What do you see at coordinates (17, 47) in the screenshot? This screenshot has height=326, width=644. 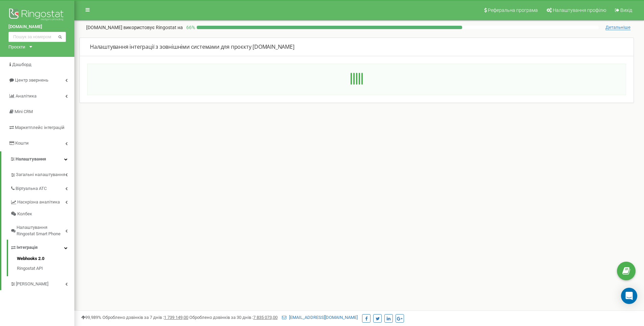 I see `div: Проєкти` at bounding box center [17, 47].